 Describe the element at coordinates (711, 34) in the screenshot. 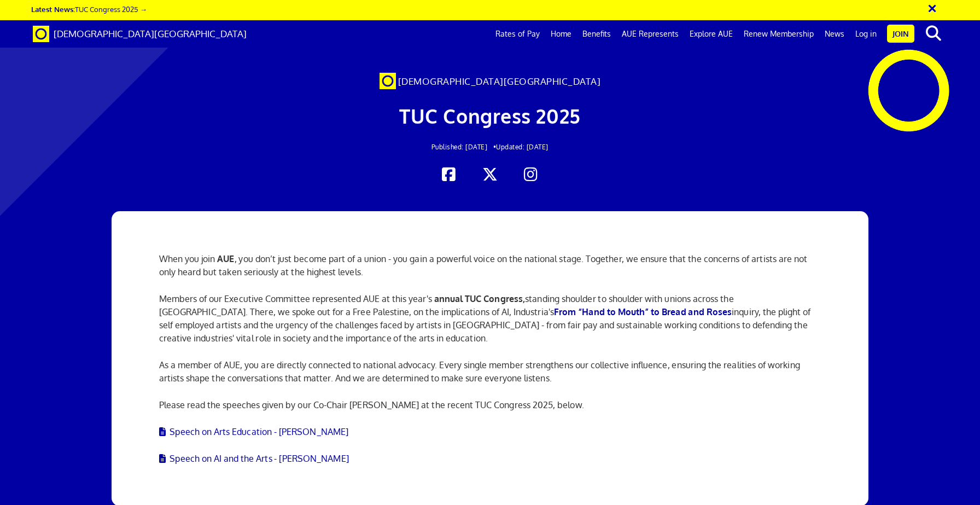

I see `a: Explore AUE` at that location.